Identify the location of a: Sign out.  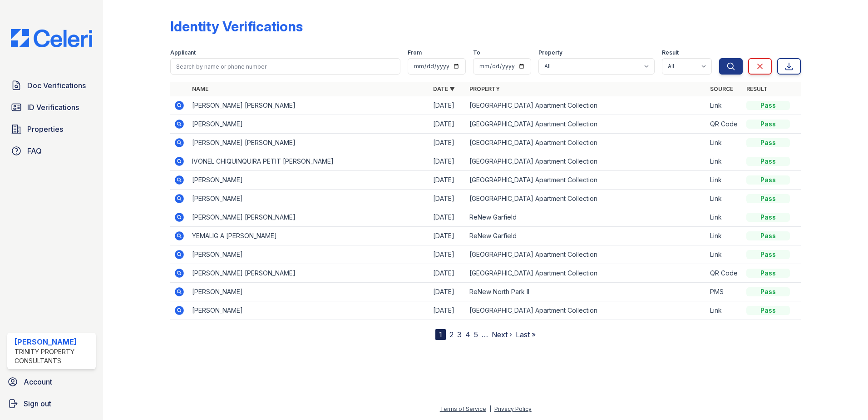
(51, 403).